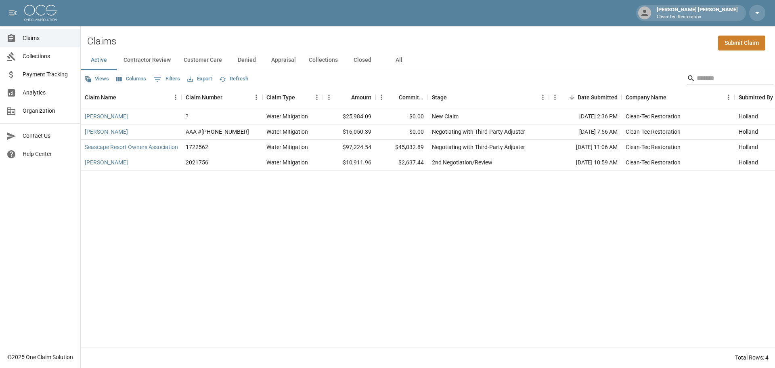  Describe the element at coordinates (40, 357) in the screenshot. I see `div: © 2025 One Claim Solution` at that location.